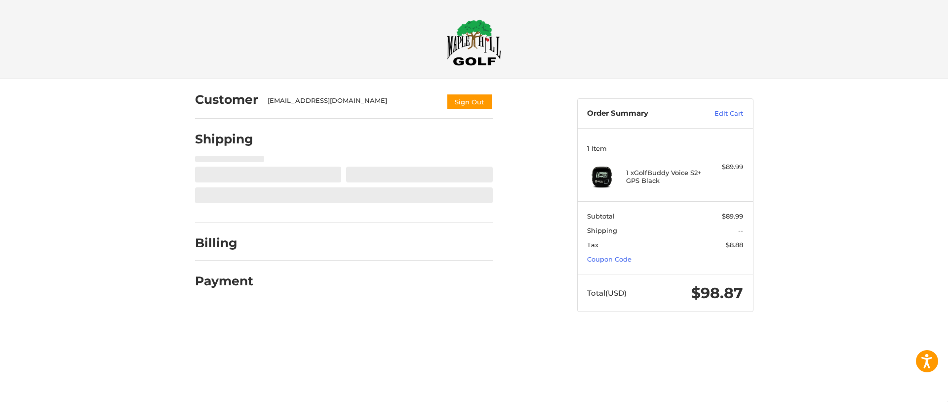  I want to click on span: $98.87, so click(717, 292).